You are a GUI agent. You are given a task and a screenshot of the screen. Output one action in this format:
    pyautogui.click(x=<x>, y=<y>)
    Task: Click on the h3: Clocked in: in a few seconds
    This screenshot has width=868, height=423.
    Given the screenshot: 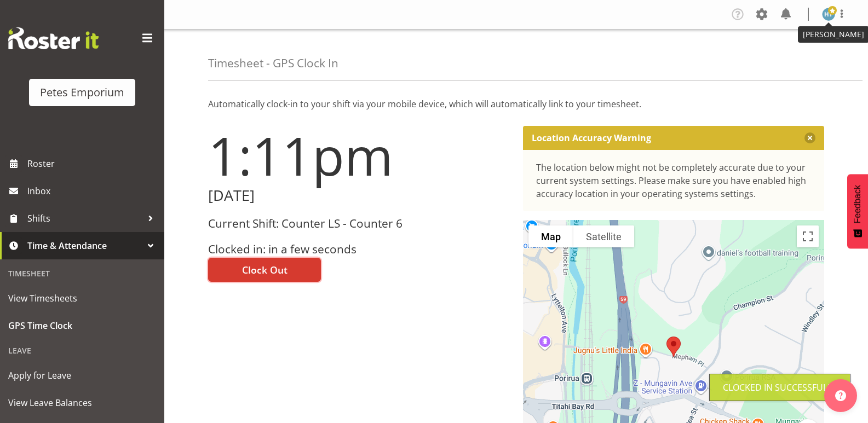 What is the action you would take?
    pyautogui.click(x=358, y=249)
    